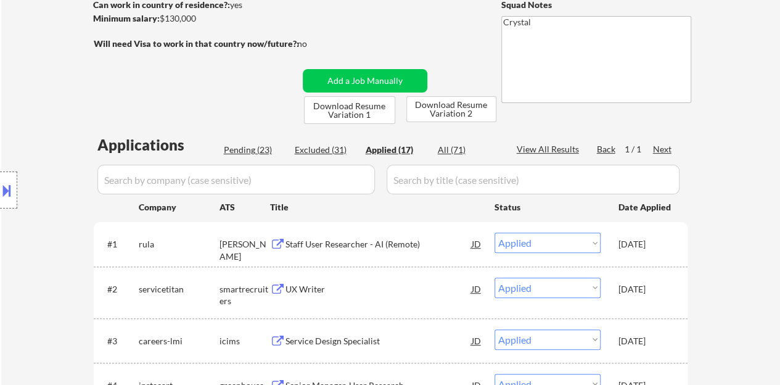  Describe the element at coordinates (349, 110) in the screenshot. I see `button: Download Resume Variation 1` at that location.